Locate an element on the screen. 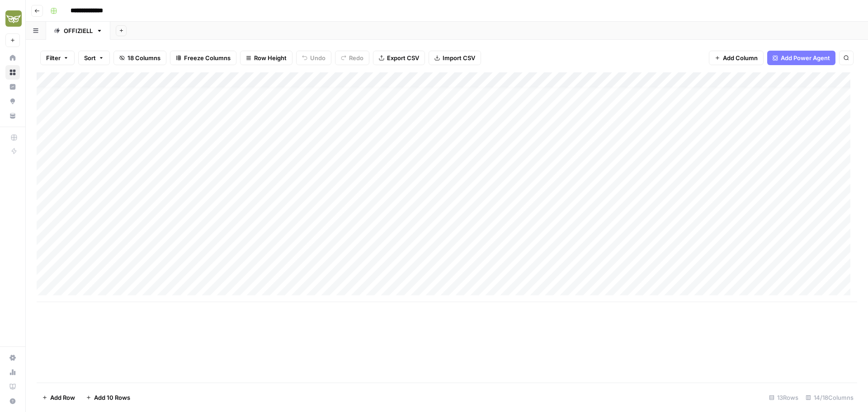 Image resolution: width=868 pixels, height=412 pixels. button: Freeze Columns is located at coordinates (203, 58).